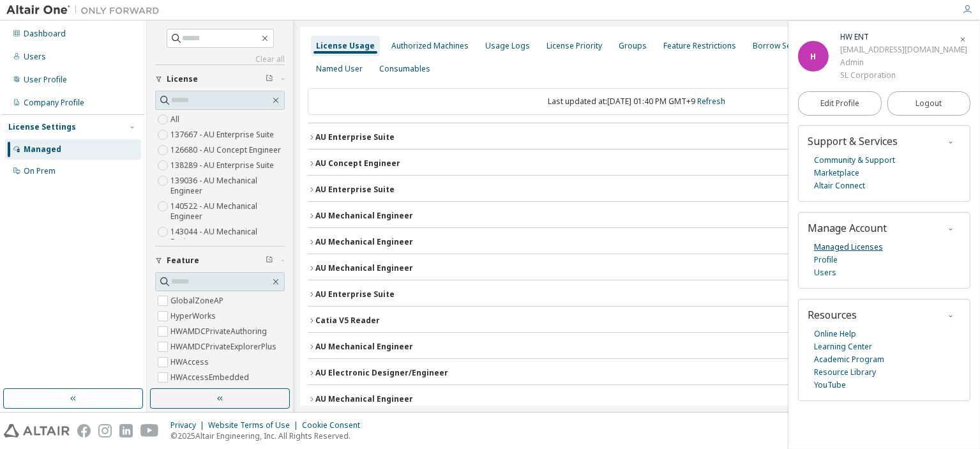 This screenshot has height=449, width=980. I want to click on a: Profile, so click(825, 260).